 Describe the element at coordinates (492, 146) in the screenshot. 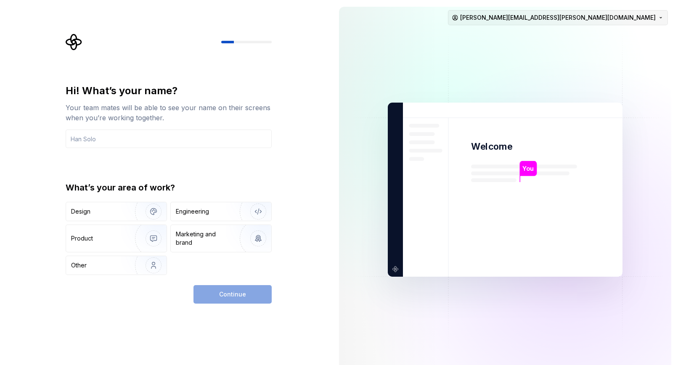

I see `p: Welcome` at that location.